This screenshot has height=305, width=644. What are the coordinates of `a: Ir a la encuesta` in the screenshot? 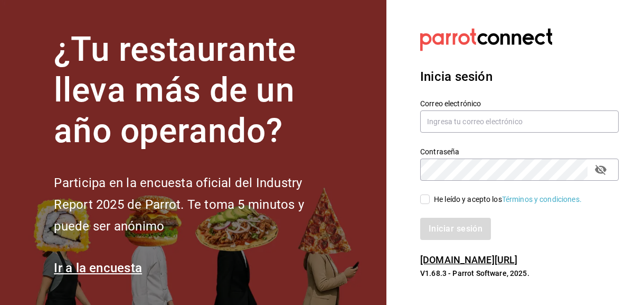 It's located at (98, 268).